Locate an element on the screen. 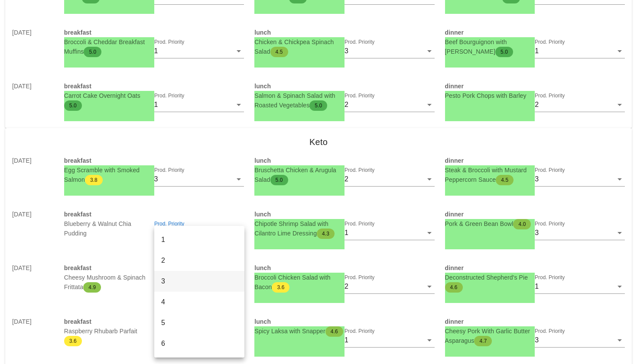 This screenshot has height=364, width=637. div: Chicken & Chickpea Spinach Salad is located at coordinates (299, 52).